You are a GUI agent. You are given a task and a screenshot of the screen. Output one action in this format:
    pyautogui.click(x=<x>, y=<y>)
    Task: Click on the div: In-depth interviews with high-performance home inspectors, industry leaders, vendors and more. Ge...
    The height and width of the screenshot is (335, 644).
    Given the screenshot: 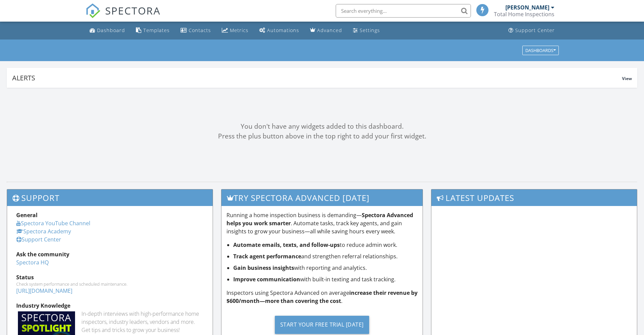 What is the action you would take?
    pyautogui.click(x=142, y=322)
    